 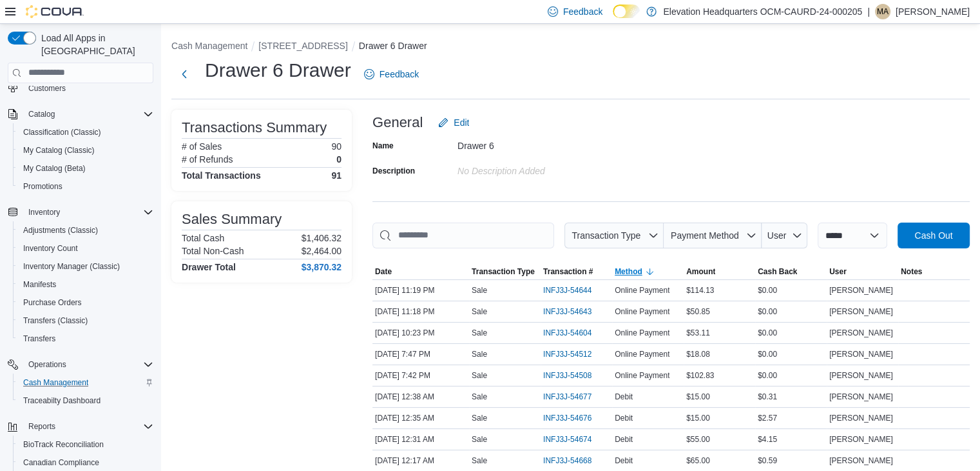 I want to click on span: Manifests, so click(x=86, y=284).